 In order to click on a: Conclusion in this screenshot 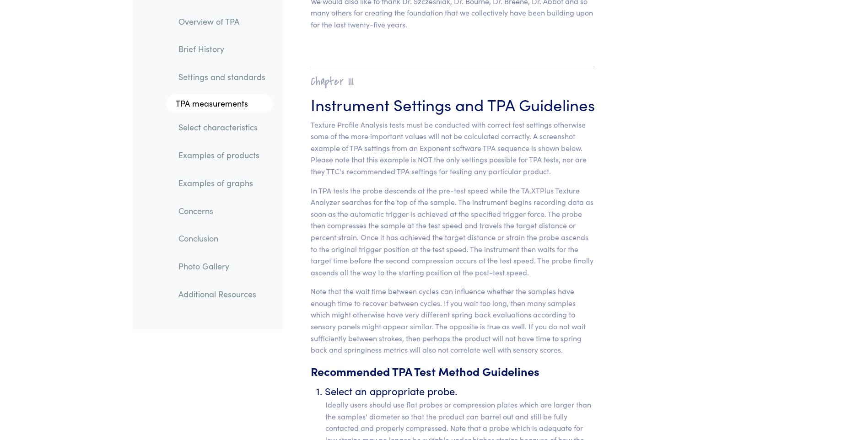, I will do `click(222, 239)`.